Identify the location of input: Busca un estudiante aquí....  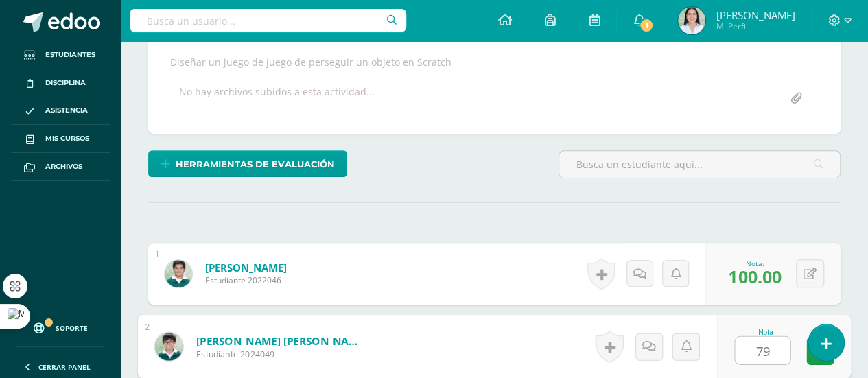
(699, 164).